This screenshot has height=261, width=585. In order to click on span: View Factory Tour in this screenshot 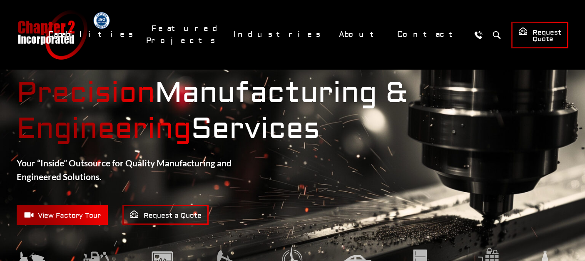, I will do `click(62, 214)`.